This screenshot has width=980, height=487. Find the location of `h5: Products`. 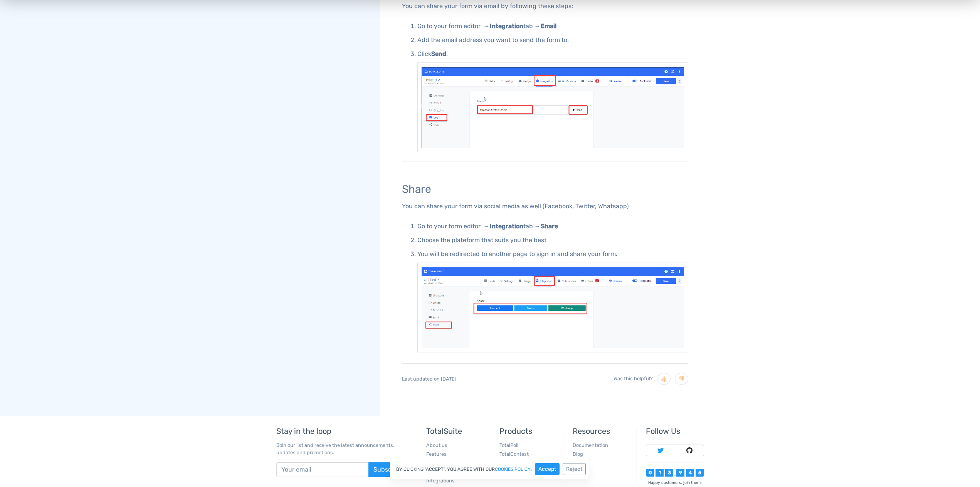

h5: Products is located at coordinates (528, 431).